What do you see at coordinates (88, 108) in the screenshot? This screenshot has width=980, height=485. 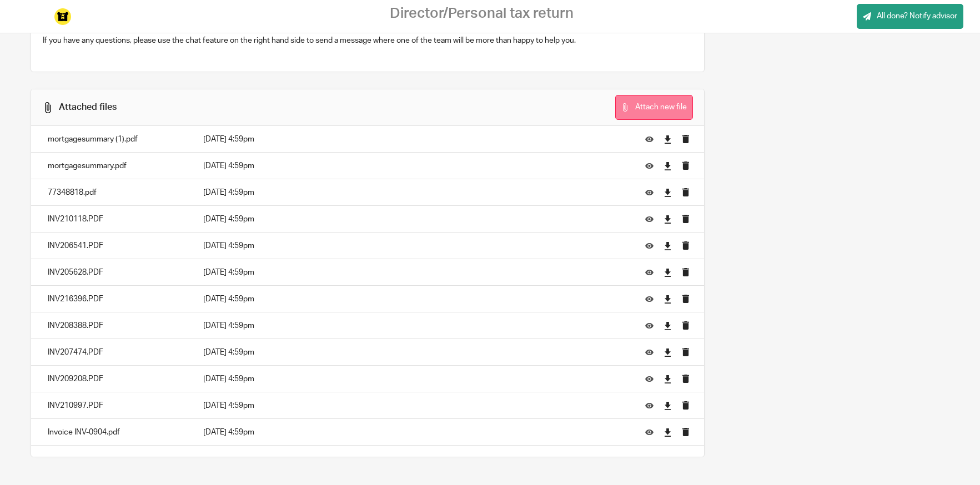 I see `div: Attached files` at bounding box center [88, 108].